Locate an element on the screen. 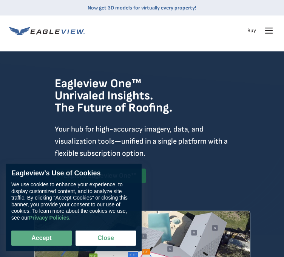  div: We use cookies to enhance your experience, to display customized content, and to analyze site tra... is located at coordinates (74, 201).